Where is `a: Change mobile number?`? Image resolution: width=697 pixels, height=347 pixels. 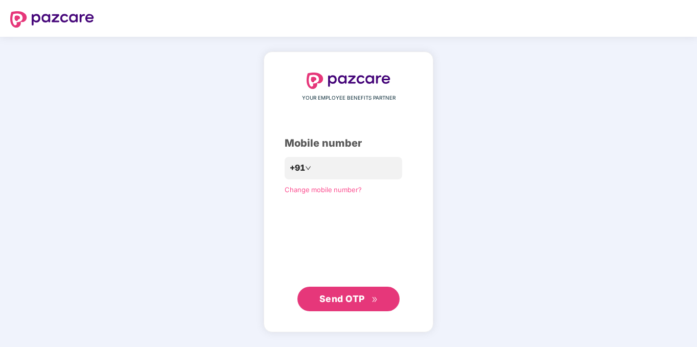 a: Change mobile number? is located at coordinates (323, 190).